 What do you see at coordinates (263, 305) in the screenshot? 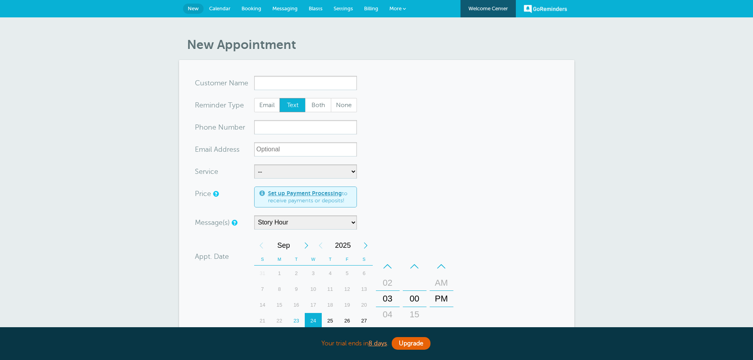
I see `div: Sunday, September 14` at bounding box center [263, 305].